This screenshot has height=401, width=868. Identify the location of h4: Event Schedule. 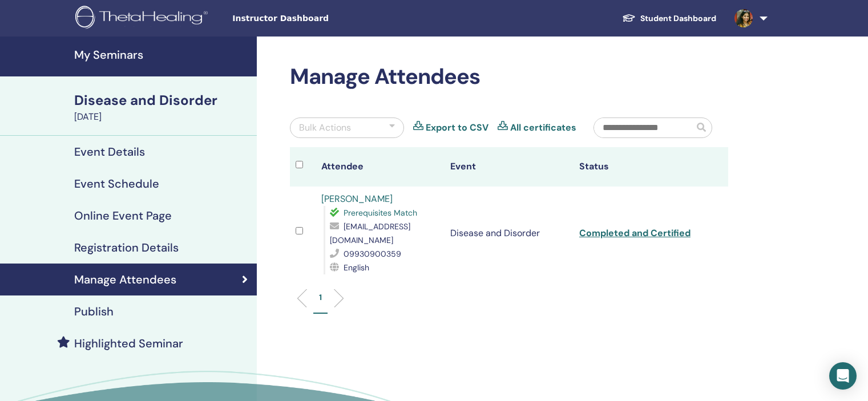
(117, 183).